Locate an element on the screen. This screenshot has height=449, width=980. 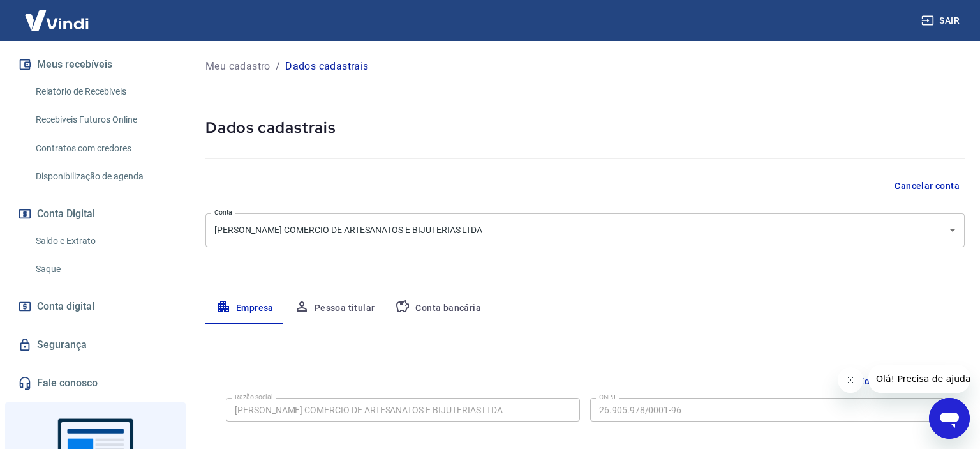
h5: Dados cadastrais is located at coordinates (586, 127).